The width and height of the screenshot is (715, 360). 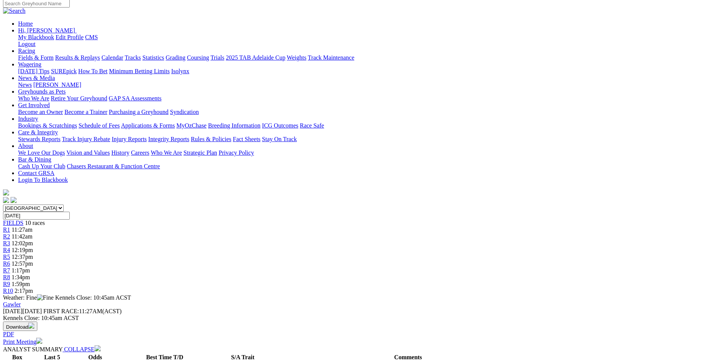 I want to click on a: Stay On Track, so click(x=279, y=139).